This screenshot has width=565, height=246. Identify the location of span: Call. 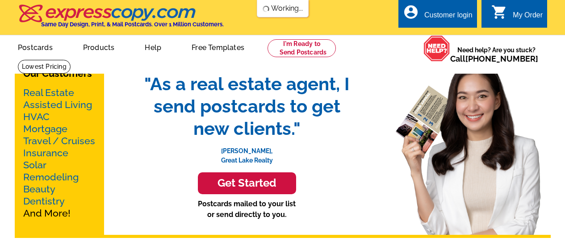
(494, 59).